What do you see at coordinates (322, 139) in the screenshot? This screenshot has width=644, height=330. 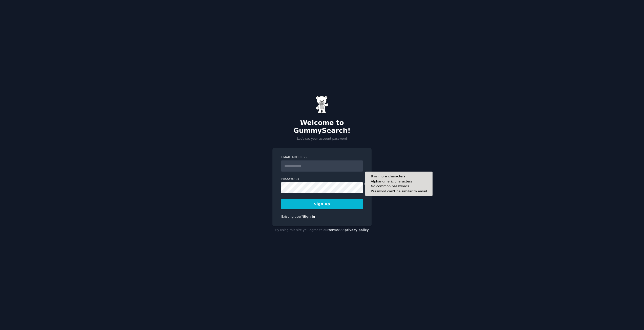 I see `p: Let's set your account password` at bounding box center [322, 139].